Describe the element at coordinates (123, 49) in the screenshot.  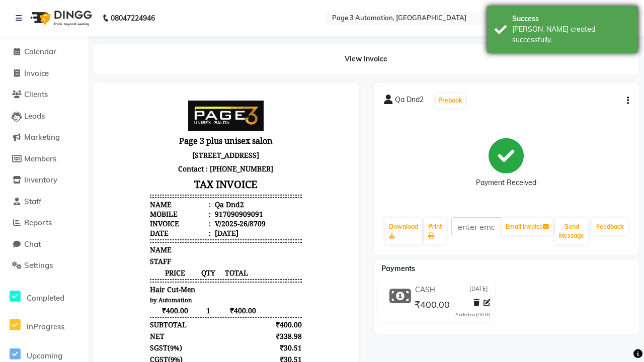
I see `h3: Page 3 plus unisex salon` at that location.